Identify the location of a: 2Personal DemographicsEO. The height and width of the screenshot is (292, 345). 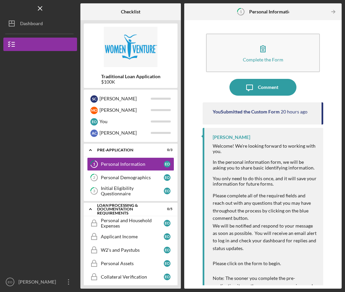
(131, 177).